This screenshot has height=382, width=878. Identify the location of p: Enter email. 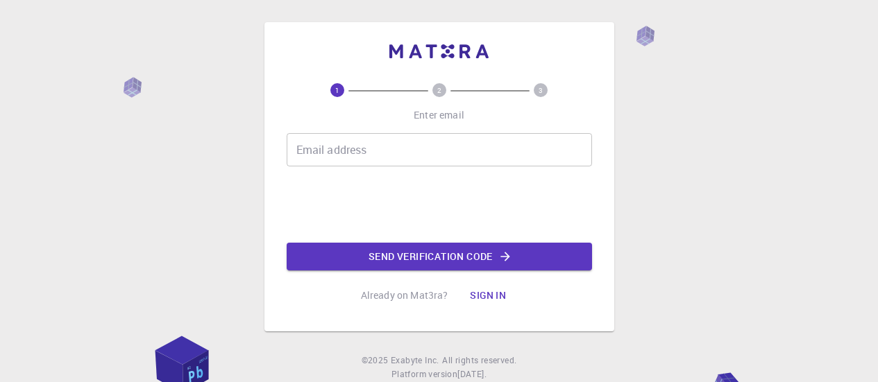
(438, 115).